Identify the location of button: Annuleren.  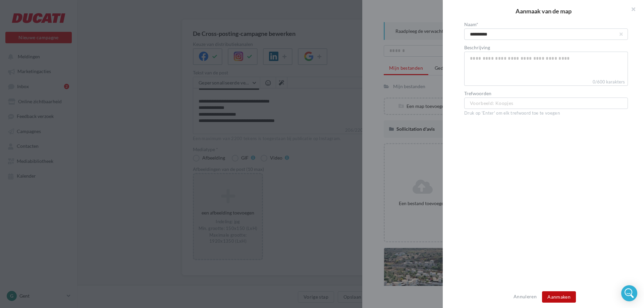
(525, 297).